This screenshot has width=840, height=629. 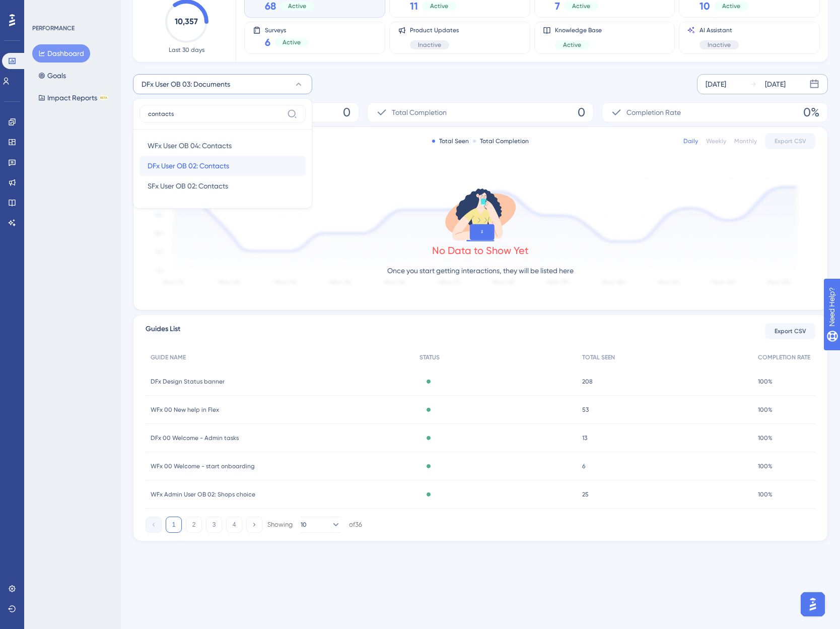 What do you see at coordinates (419, 112) in the screenshot?
I see `span: Total Completion` at bounding box center [419, 112].